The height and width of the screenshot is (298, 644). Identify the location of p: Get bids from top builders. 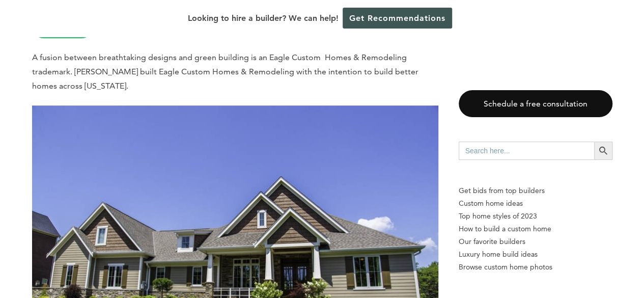
(536, 191).